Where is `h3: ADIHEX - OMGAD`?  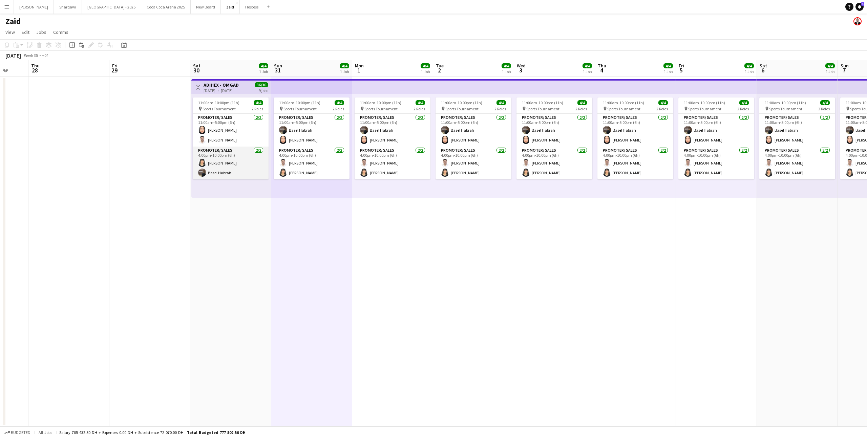 h3: ADIHEX - OMGAD is located at coordinates (221, 85).